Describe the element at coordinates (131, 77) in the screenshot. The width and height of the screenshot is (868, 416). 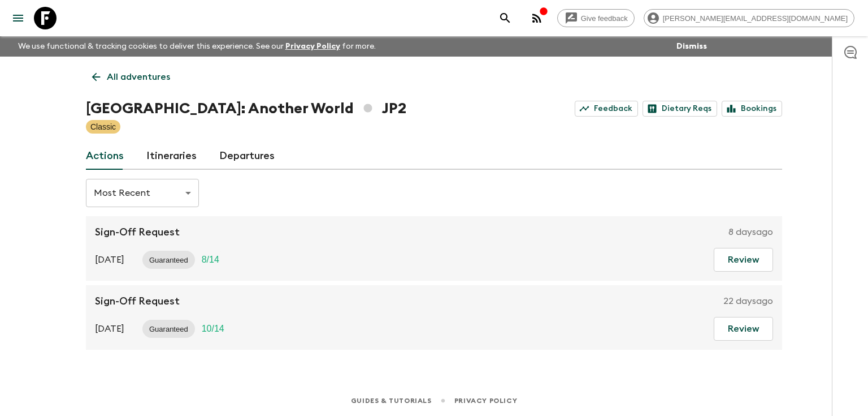
I see `a: All adventures` at that location.